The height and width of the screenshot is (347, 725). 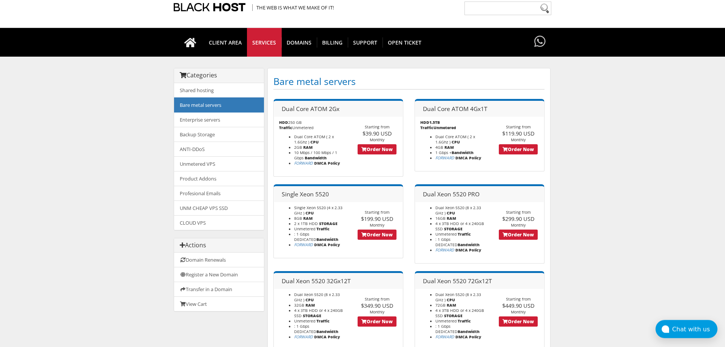 I want to click on a: Go to homepage, so click(x=190, y=42).